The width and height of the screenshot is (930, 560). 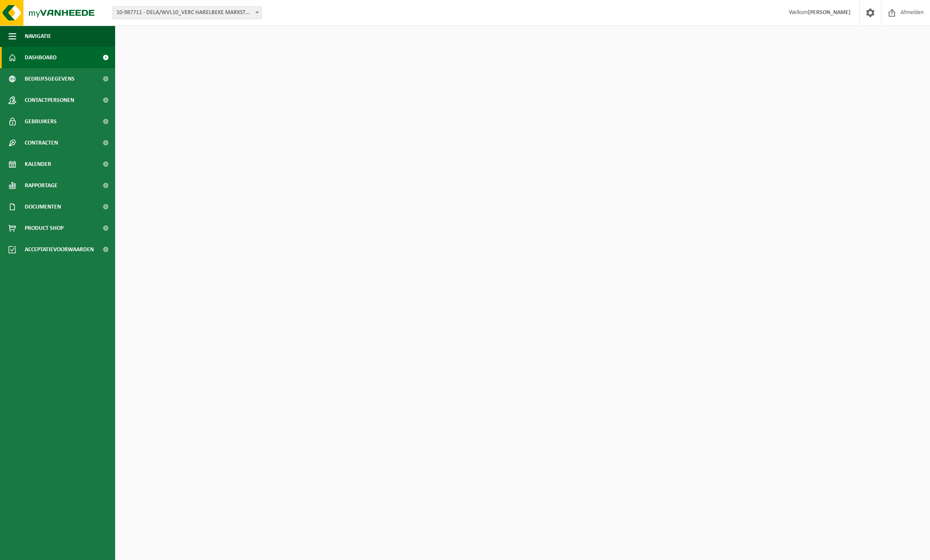 I want to click on span: Contracten, so click(x=41, y=142).